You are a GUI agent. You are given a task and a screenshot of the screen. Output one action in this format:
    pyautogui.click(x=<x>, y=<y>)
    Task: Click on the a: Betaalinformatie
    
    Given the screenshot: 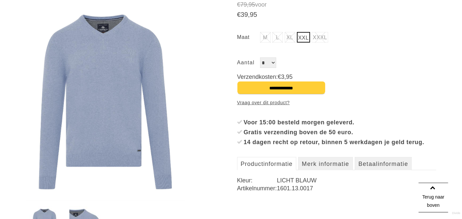 What is the action you would take?
    pyautogui.click(x=383, y=163)
    